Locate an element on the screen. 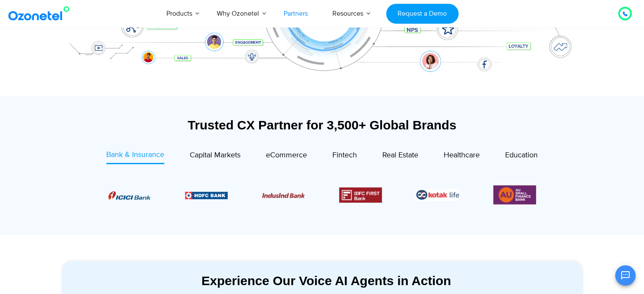  span: Healthcare is located at coordinates (461, 155).